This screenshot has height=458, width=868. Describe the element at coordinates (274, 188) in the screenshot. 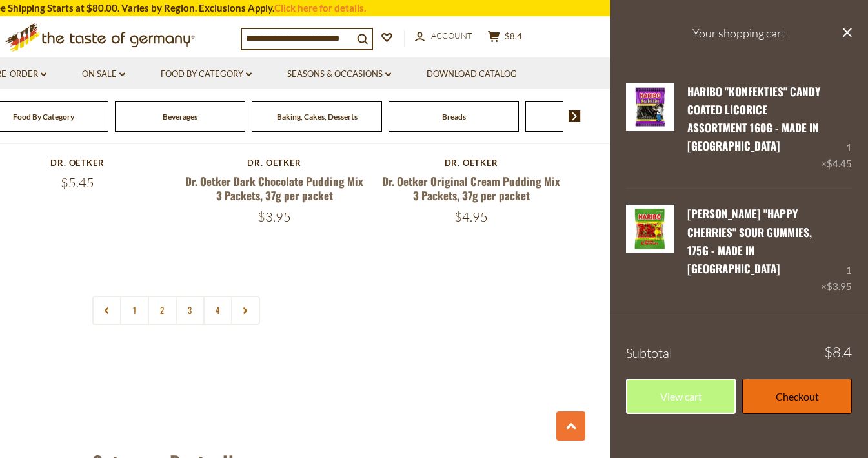

I see `a: Dr. Oetker Dark Chocolate Pudding Mix 3 Packets, 37g per packet` at that location.